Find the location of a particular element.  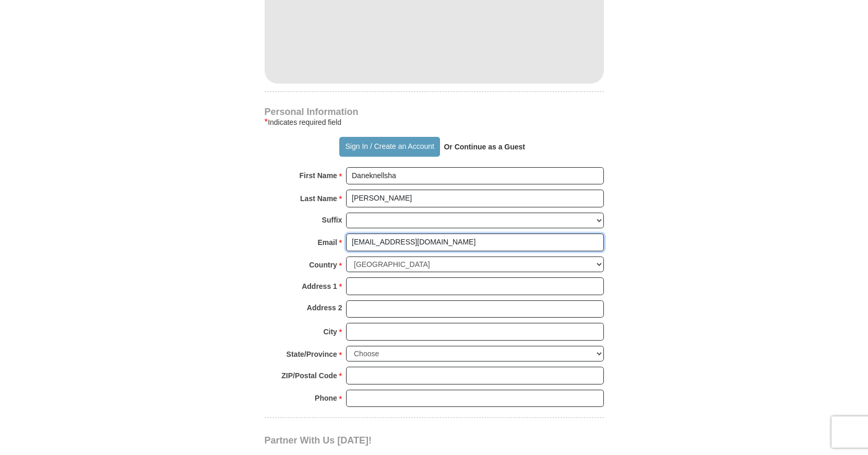

strong: Address 2 is located at coordinates (324, 307).